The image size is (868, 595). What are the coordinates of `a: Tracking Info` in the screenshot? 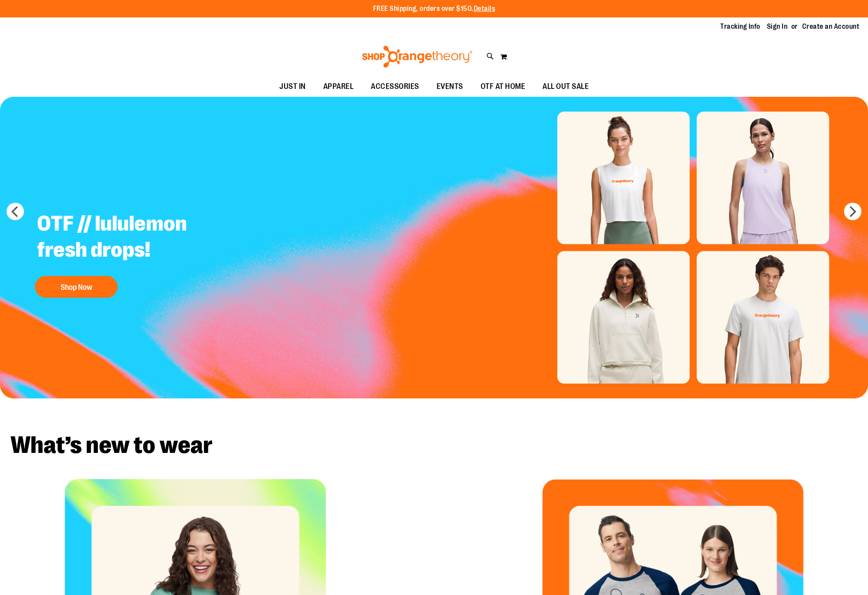 It's located at (740, 26).